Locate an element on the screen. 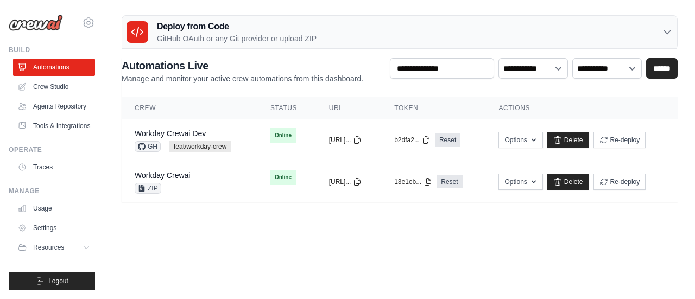 The height and width of the screenshot is (299, 695). th: Status is located at coordinates (287, 108).